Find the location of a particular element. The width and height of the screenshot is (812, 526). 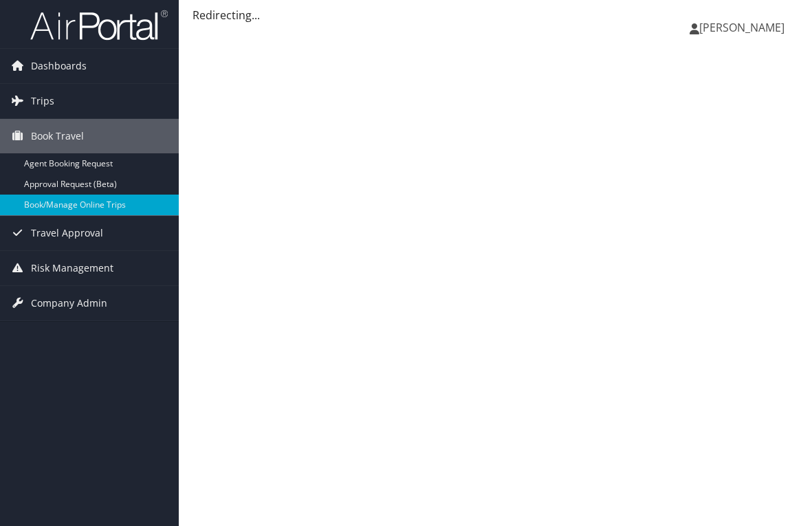

span: Travel Approval is located at coordinates (67, 233).